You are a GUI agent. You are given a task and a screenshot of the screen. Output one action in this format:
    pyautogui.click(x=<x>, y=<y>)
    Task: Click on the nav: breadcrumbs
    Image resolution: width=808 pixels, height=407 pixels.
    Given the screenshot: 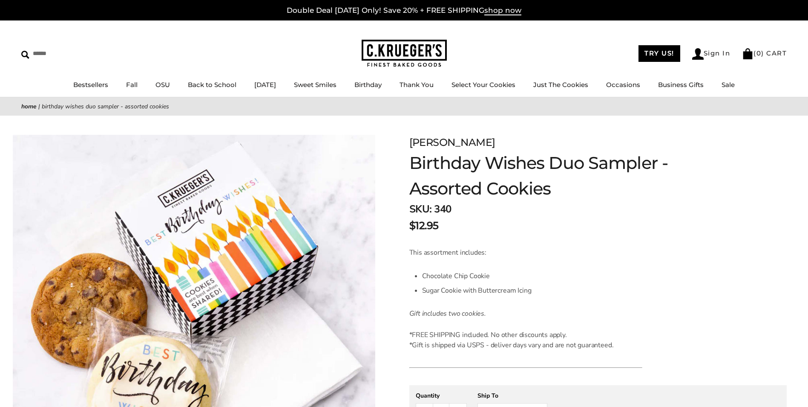 What is the action you would take?
    pyautogui.click(x=404, y=106)
    